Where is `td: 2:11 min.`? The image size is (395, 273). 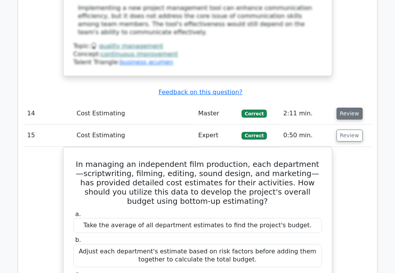
td: 2:11 min. is located at coordinates (307, 114).